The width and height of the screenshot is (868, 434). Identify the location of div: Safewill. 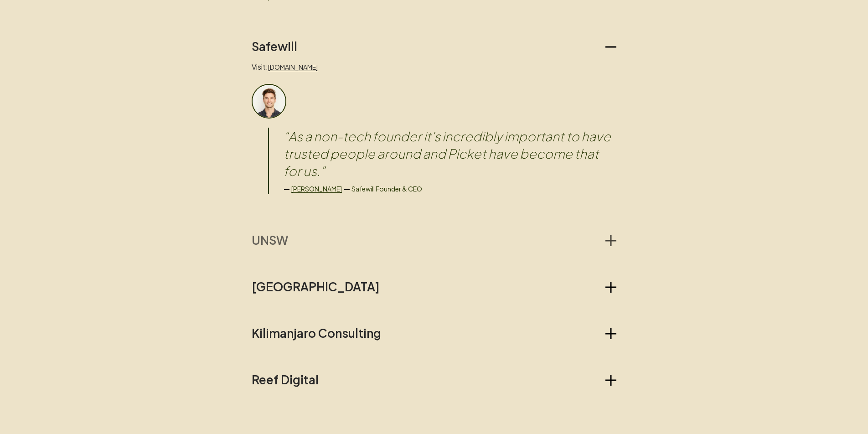
(434, 124).